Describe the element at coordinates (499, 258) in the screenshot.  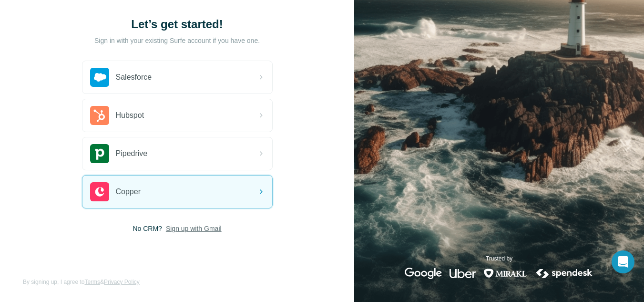
I see `p: Trusted by` at that location.